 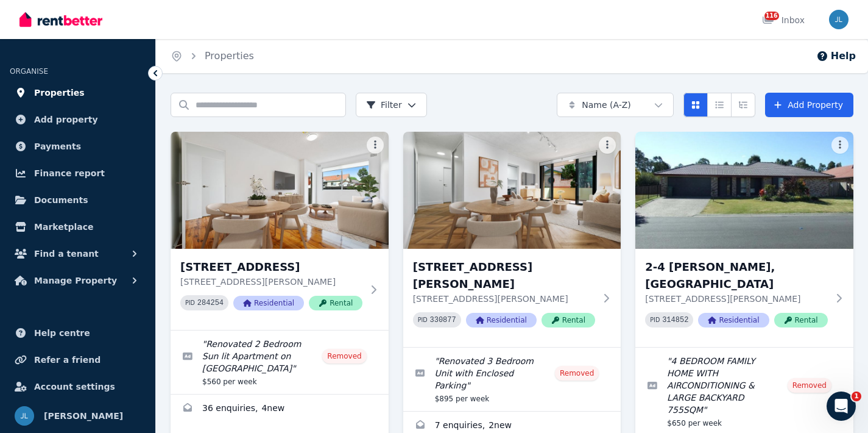 What do you see at coordinates (76, 281) in the screenshot?
I see `span: Manage Property` at bounding box center [76, 281].